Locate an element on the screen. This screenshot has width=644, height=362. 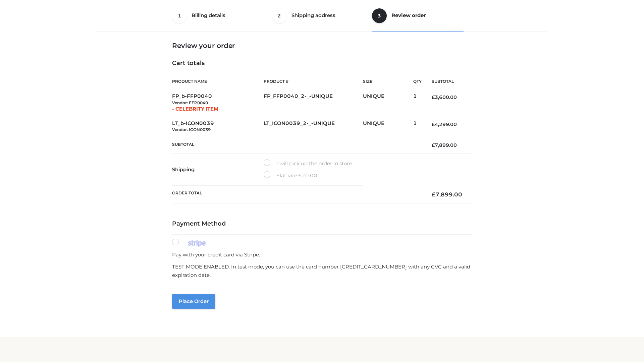
th: Size is located at coordinates (386, 82).